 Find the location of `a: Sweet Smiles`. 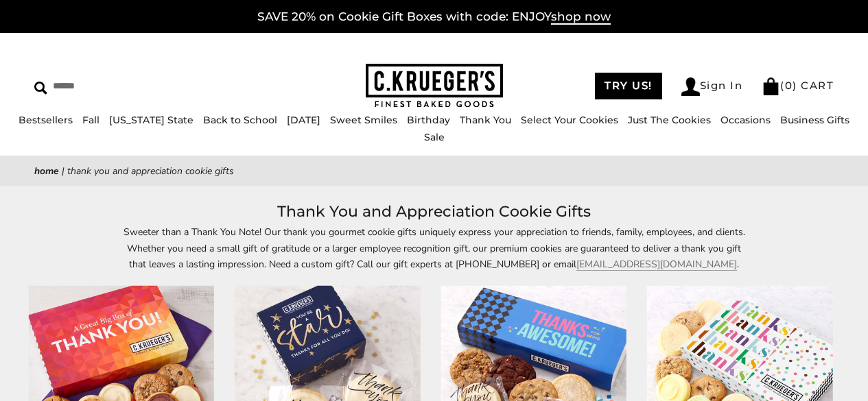

a: Sweet Smiles is located at coordinates (364, 120).